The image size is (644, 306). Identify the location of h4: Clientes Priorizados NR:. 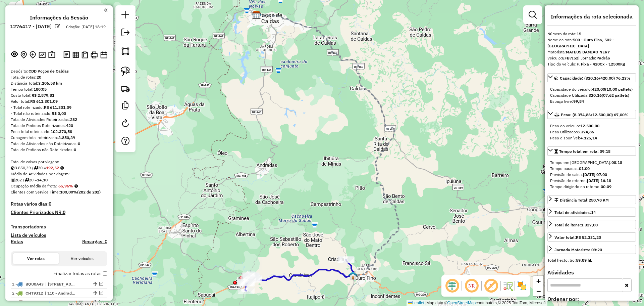
(59, 213).